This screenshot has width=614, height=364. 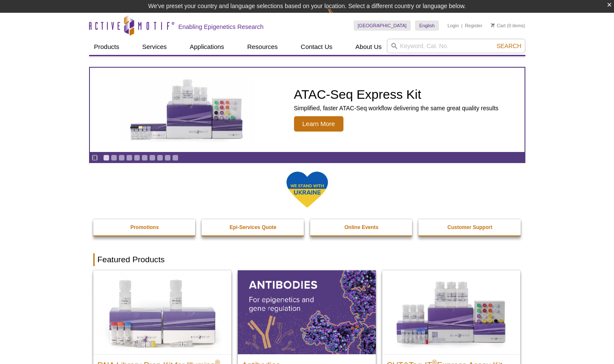 What do you see at coordinates (155, 47) in the screenshot?
I see `a: Services` at bounding box center [155, 47].